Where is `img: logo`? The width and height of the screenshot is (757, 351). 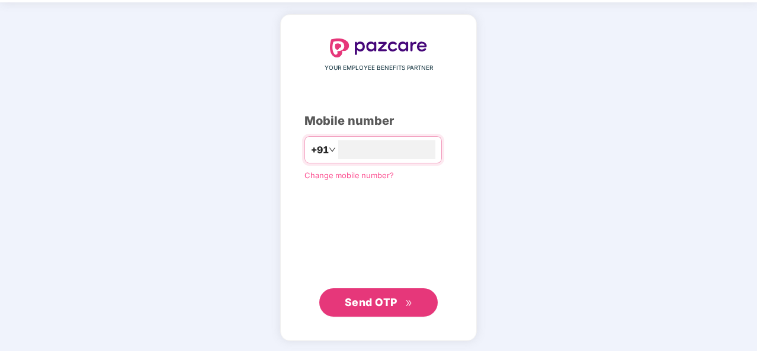 img: logo is located at coordinates (379, 48).